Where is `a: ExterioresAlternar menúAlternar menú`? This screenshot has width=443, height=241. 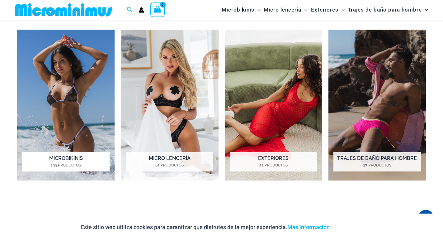
a: ExterioresAlternar menúAlternar menú is located at coordinates (328, 10).